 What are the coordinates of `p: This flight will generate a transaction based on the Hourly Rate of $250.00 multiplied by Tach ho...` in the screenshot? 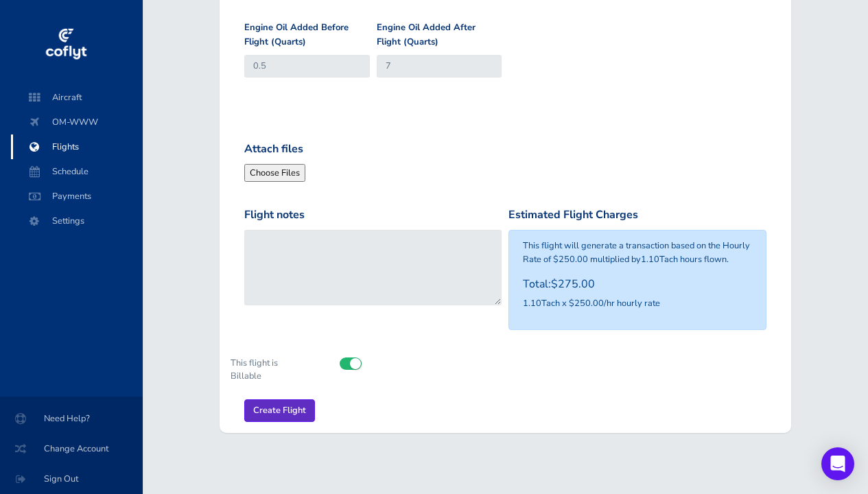 It's located at (637, 253).